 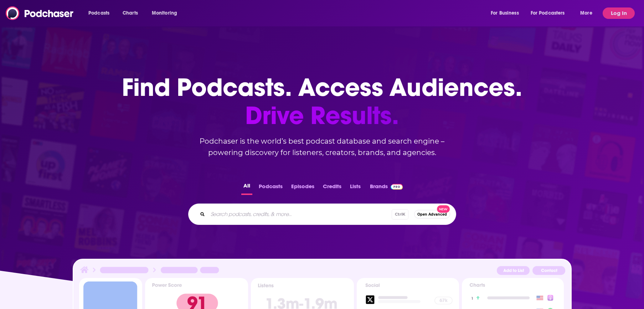 What do you see at coordinates (40, 13) in the screenshot?
I see `a: Podchaser - Follow, Share and Rate Podcasts` at bounding box center [40, 13].